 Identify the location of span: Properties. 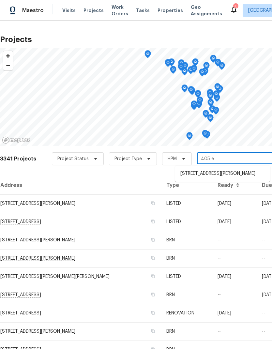
(170, 10).